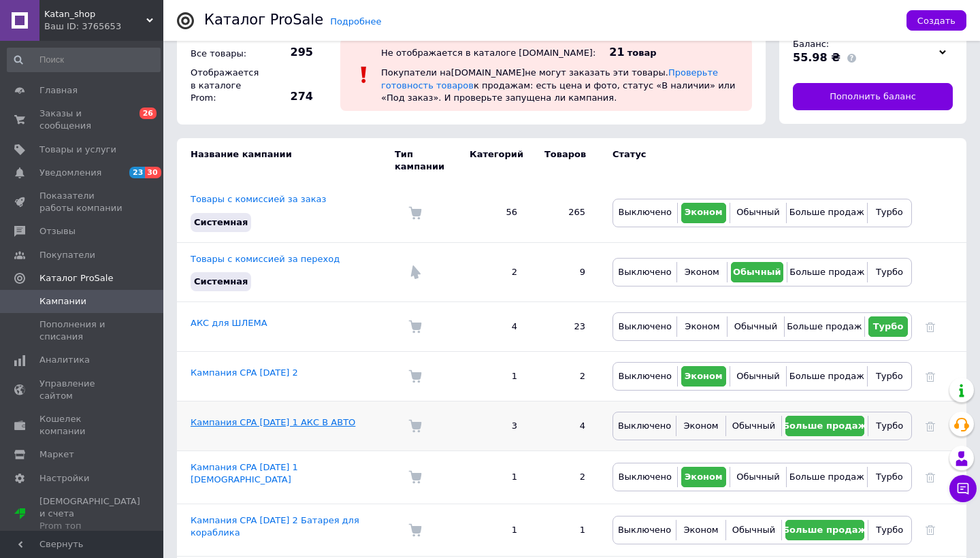 Image resolution: width=980 pixels, height=558 pixels. What do you see at coordinates (565, 426) in the screenshot?
I see `td: 4` at bounding box center [565, 426].